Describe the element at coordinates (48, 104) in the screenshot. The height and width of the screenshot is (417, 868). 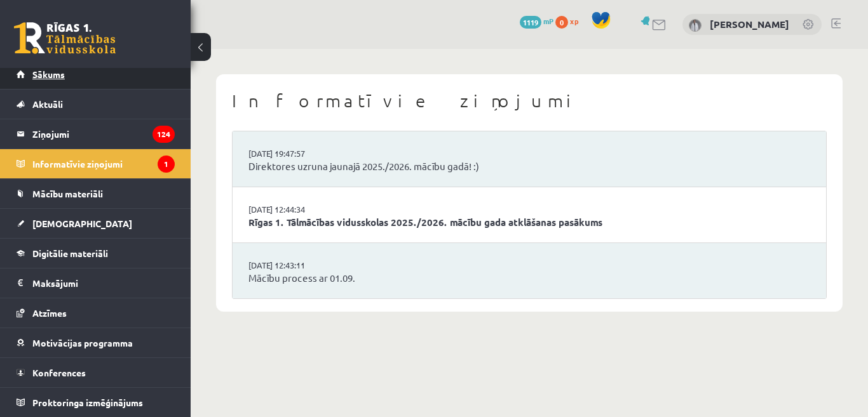
I see `span: Aktuāli` at that location.